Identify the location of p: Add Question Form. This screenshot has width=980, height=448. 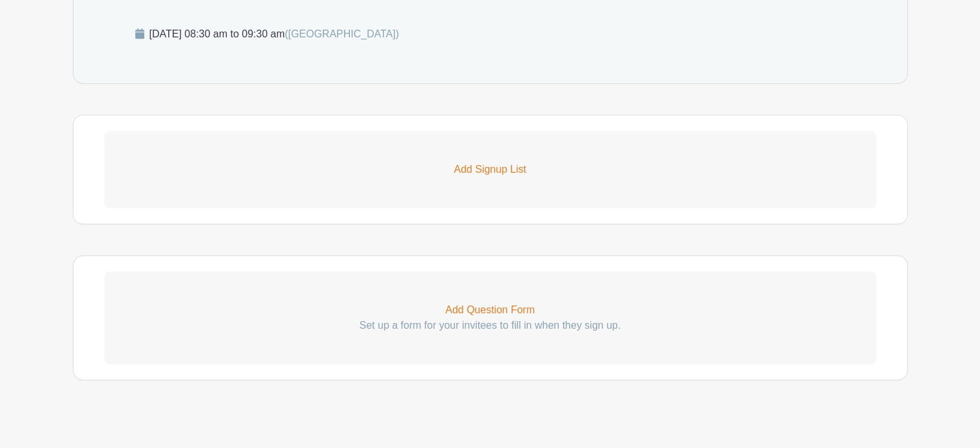
(490, 310).